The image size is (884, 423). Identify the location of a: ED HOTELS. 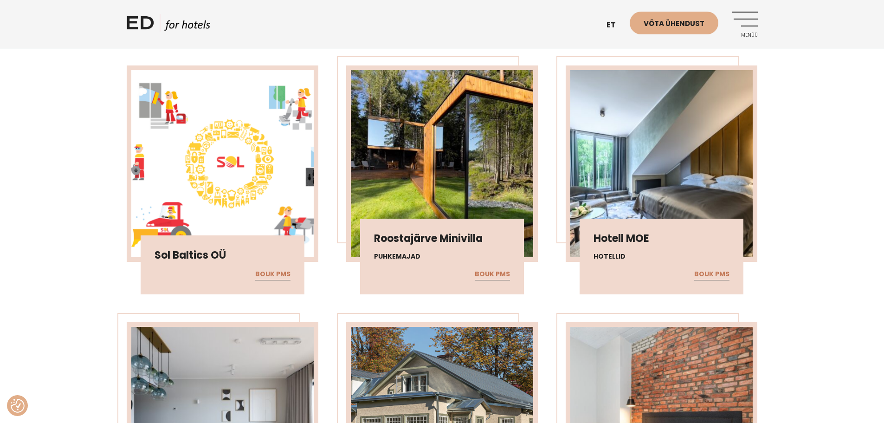
(168, 26).